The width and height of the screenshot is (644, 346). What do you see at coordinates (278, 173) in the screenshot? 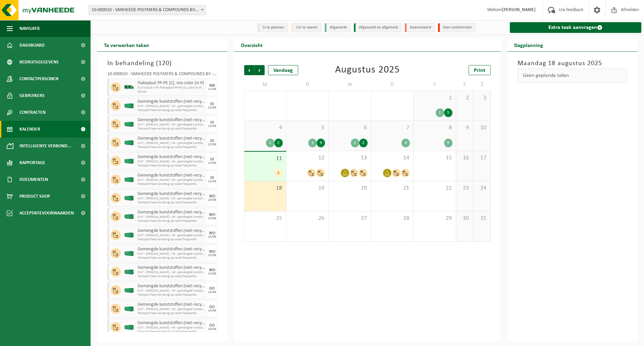
I see `div: 8` at bounding box center [278, 173].